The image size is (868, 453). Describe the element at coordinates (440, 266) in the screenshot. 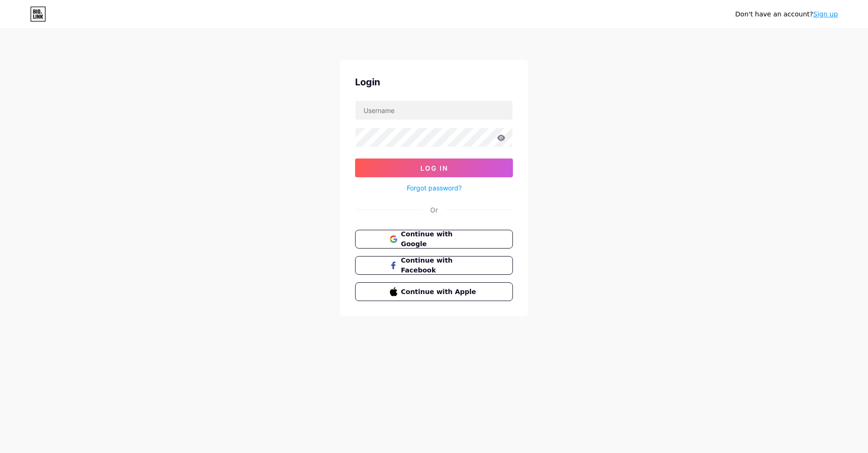

I see `span: Continue with Facebook` at that location.